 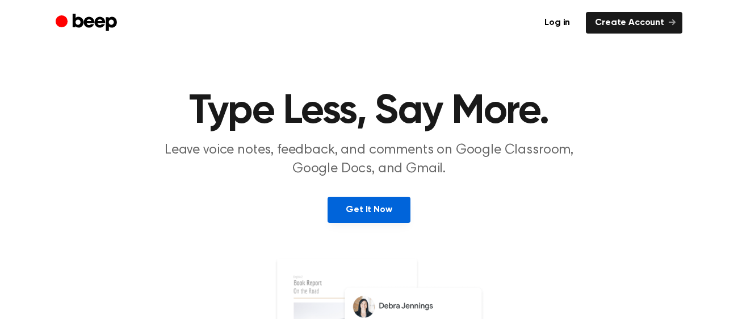 I want to click on a: Log in, so click(x=557, y=23).